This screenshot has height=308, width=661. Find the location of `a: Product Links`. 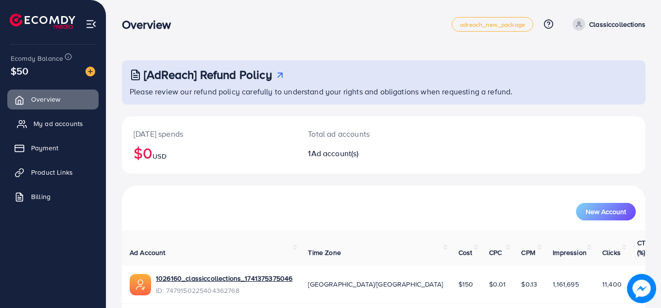

a: Product Links is located at coordinates (53, 172).